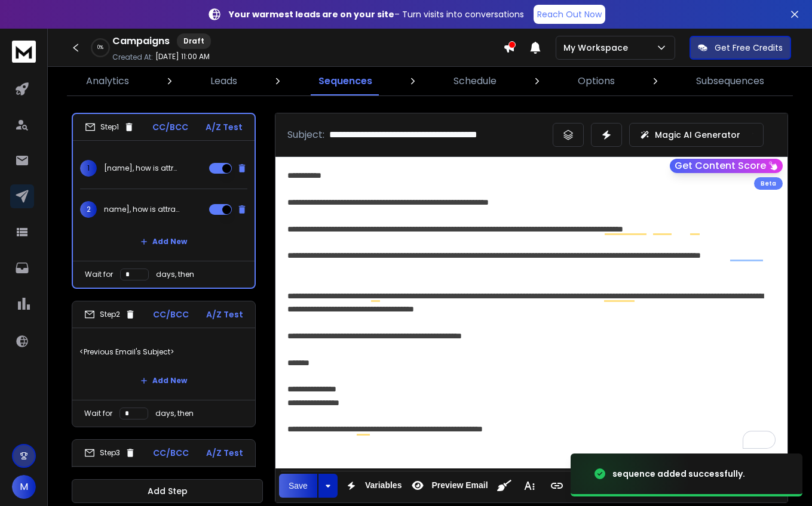 The height and width of the screenshot is (506, 812). Describe the element at coordinates (133, 57) in the screenshot. I see `p: Created At:` at that location.